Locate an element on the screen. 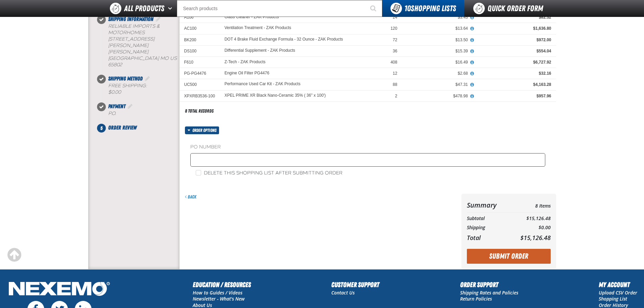  div: $32.16 is located at coordinates (514, 73).